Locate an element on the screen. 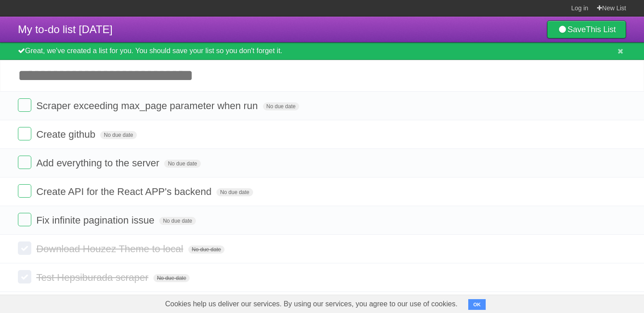 This screenshot has height=313, width=644. span: Download Houzez Theme to local is located at coordinates (111, 249).